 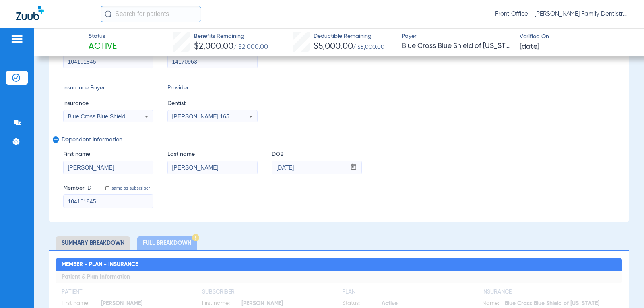 I want to click on span: / $5,000.00, so click(x=369, y=47).